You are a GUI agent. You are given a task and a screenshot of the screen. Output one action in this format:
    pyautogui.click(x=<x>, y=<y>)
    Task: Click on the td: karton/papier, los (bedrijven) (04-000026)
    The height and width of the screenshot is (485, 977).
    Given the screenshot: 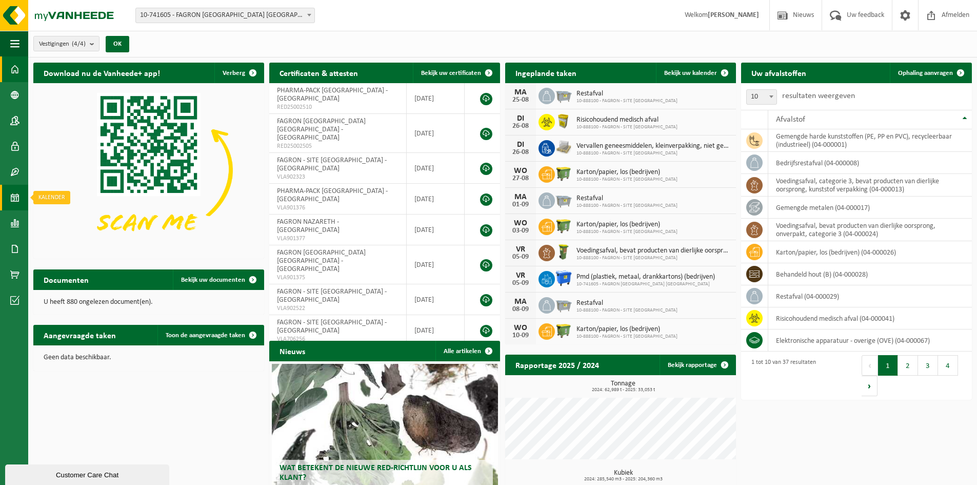 What is the action you would take?
    pyautogui.click(x=870, y=252)
    